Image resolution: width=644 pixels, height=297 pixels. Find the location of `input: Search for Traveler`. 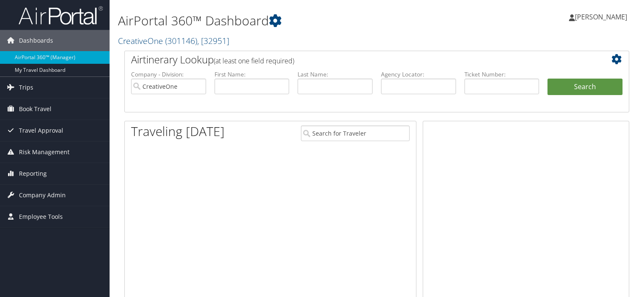

input: Search for Traveler is located at coordinates (355, 133).